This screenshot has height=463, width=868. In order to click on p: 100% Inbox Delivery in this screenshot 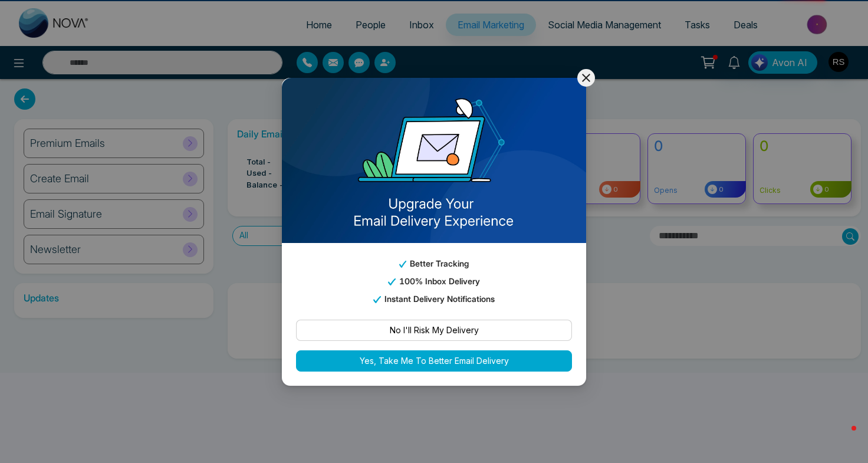, I will do `click(434, 281)`.